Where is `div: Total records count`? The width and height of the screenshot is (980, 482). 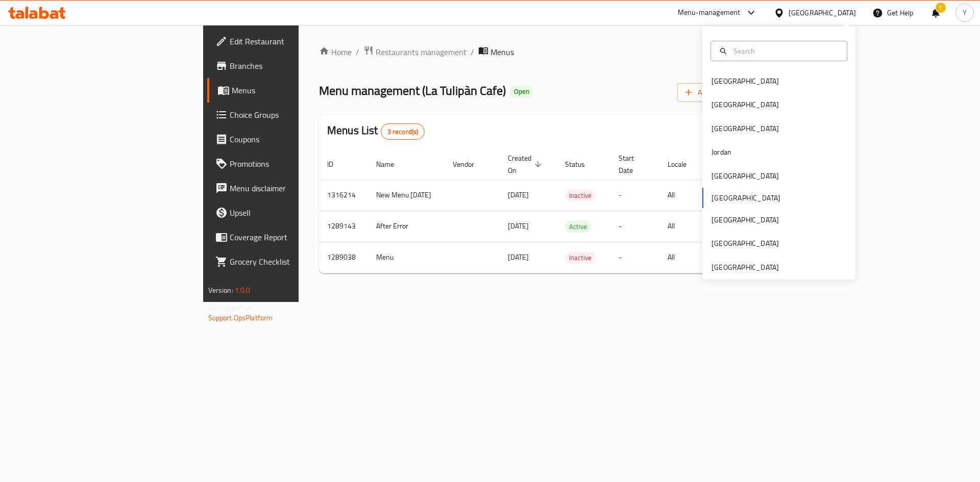
div: Total records count is located at coordinates (403, 132).